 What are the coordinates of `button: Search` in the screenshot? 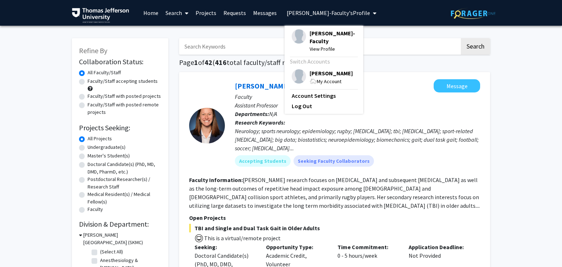 It's located at (475, 46).